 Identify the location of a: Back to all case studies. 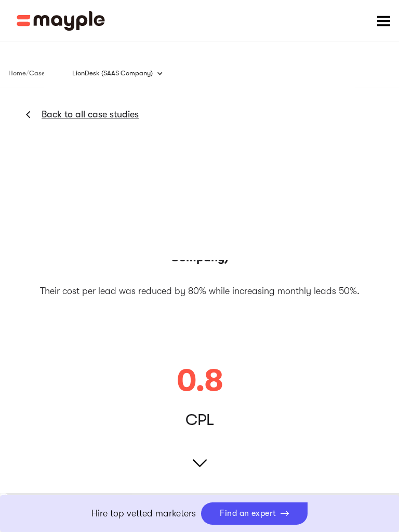
(90, 114).